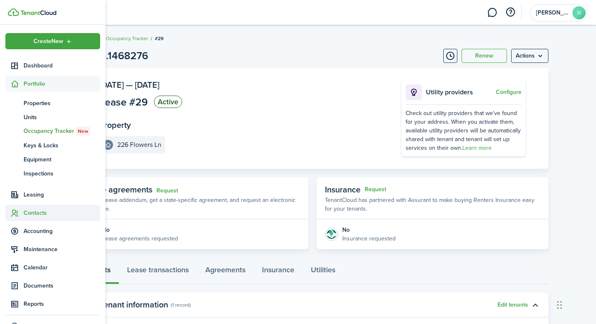 This screenshot has height=324, width=596. I want to click on panel-main-title: Property, so click(115, 125).